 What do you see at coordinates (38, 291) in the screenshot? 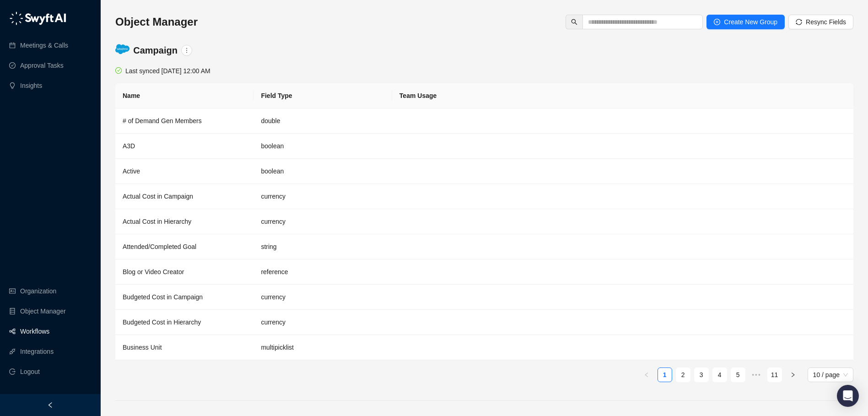
I see `a: Organization` at bounding box center [38, 291].